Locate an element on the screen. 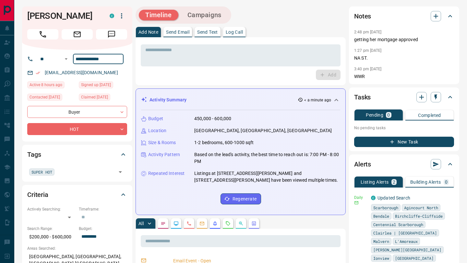  span: L'Amoreaux is located at coordinates (406, 242).